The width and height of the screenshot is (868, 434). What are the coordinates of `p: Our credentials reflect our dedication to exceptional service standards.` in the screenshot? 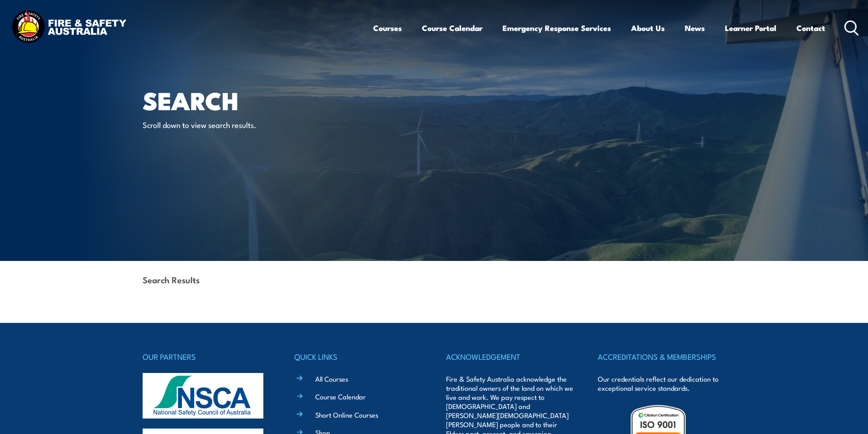 It's located at (662, 384).